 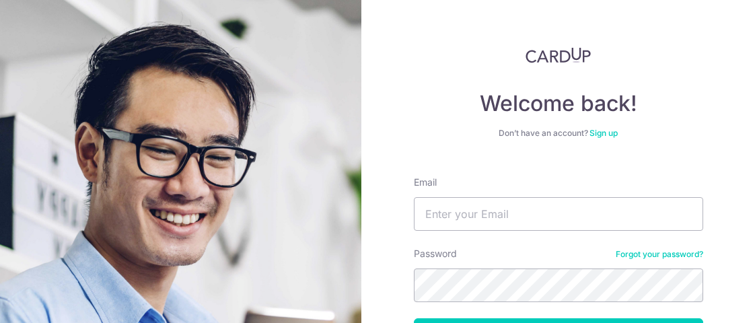 What do you see at coordinates (559, 214) in the screenshot?
I see `input: Enter your Email` at bounding box center [559, 214].